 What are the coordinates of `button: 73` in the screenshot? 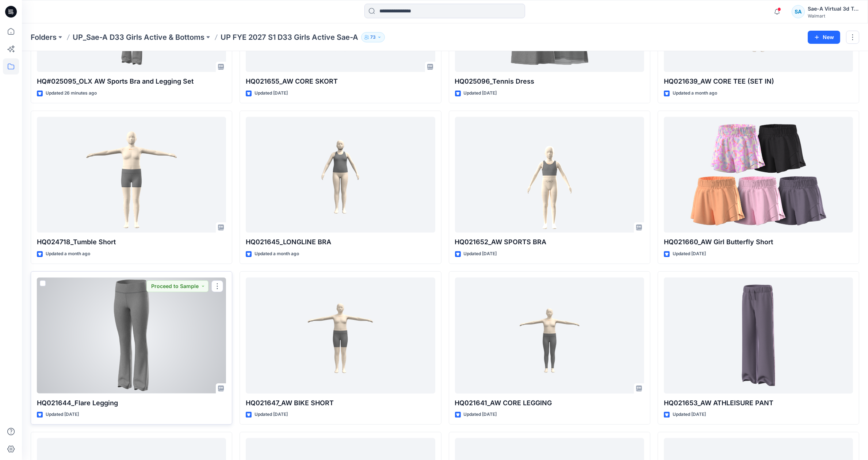 It's located at (373, 37).